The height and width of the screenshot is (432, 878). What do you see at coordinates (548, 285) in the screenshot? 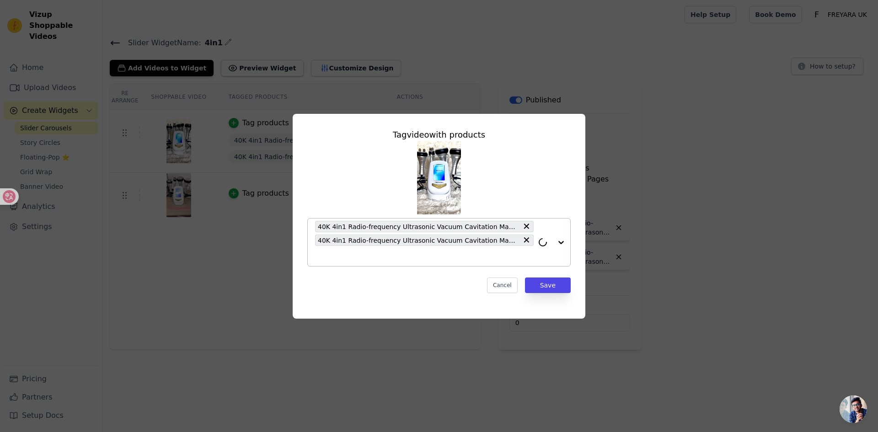
I see `button: Save` at bounding box center [548, 285].